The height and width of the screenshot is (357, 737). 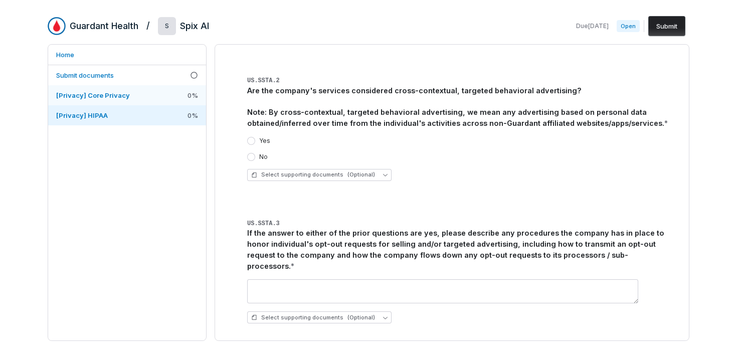 I want to click on span: US.SSTA.3, so click(x=263, y=224).